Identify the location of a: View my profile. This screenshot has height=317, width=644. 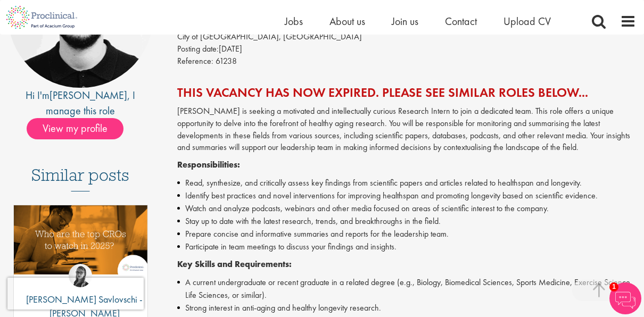
(81, 127).